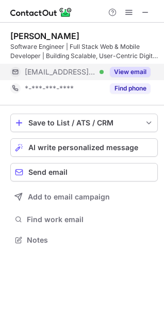  Describe the element at coordinates (84, 220) in the screenshot. I see `button: Find work email` at that location.